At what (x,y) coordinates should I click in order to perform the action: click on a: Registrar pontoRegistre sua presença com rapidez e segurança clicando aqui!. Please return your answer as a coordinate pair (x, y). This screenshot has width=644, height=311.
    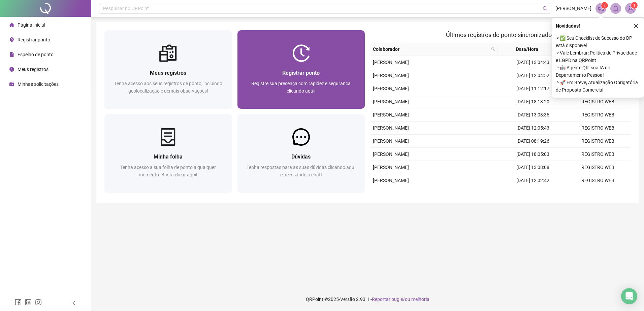
    Looking at the image, I should click on (301, 69).